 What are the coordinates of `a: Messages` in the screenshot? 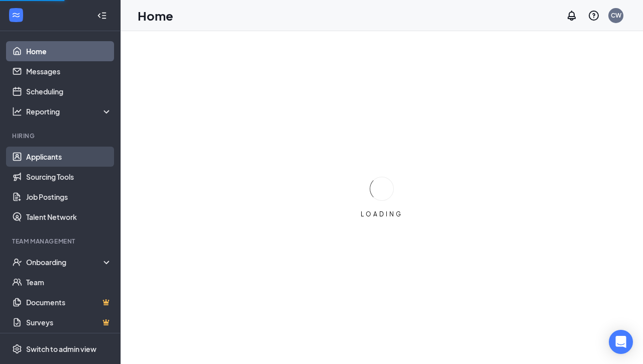 It's located at (69, 71).